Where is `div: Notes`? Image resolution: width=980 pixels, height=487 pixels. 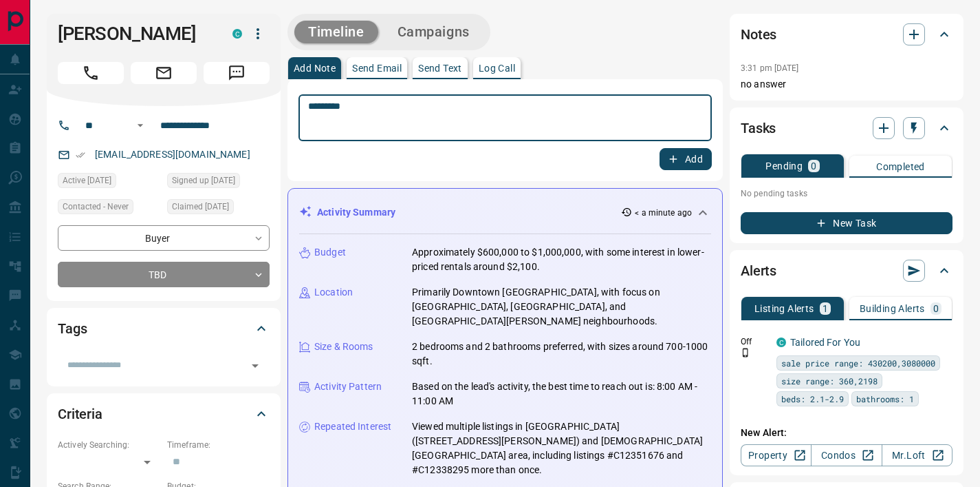
div: Notes is located at coordinates (847, 34).